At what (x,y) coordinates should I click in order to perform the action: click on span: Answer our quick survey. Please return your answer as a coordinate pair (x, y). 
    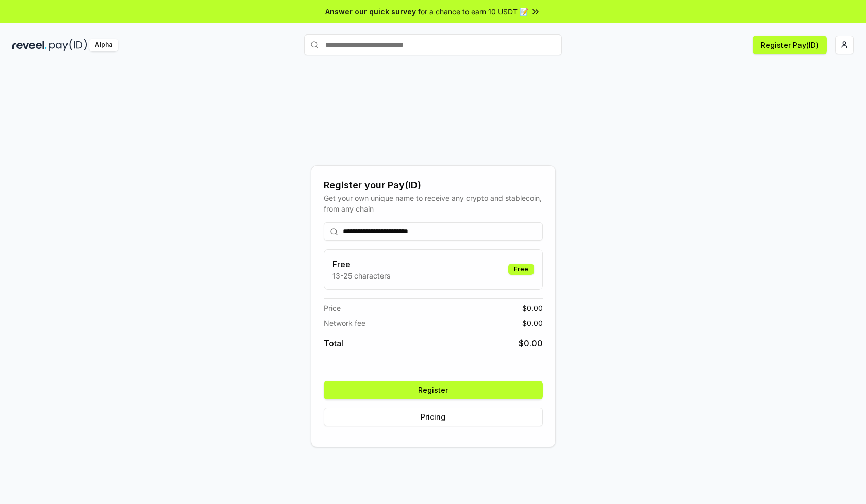
    Looking at the image, I should click on (371, 11).